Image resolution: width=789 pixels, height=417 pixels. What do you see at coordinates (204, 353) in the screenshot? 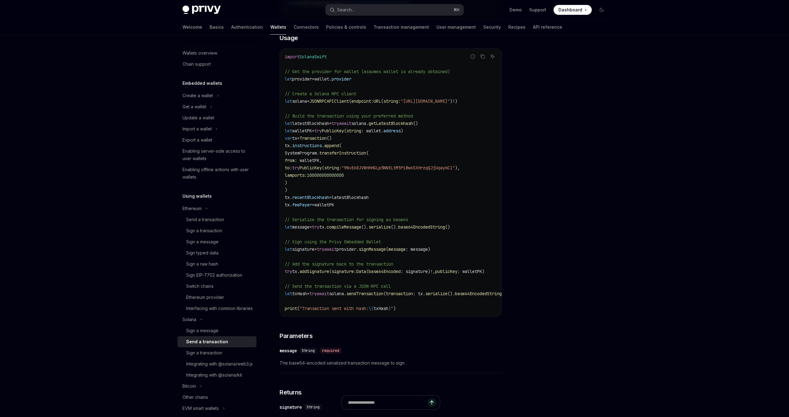
I see `div: Sign a transaction` at bounding box center [204, 353].